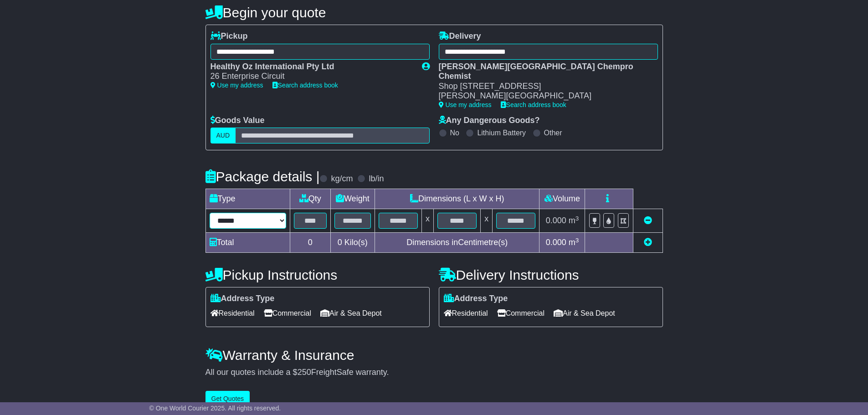 The width and height of the screenshot is (868, 415). I want to click on h4: Delivery Instructions, so click(551, 275).